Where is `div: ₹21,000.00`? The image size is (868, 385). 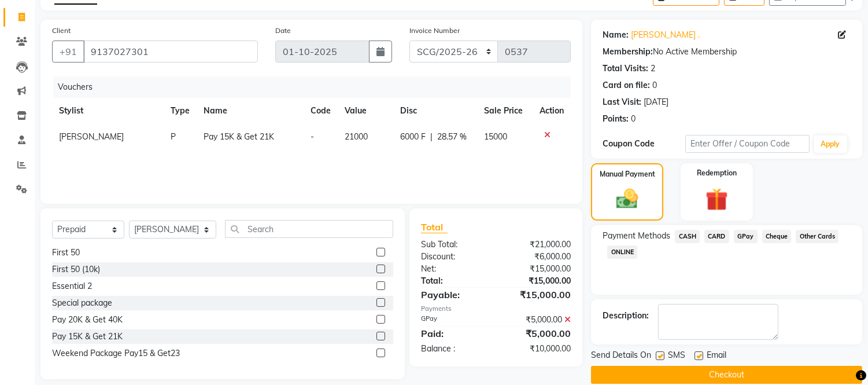 div: ₹21,000.00 is located at coordinates (538, 244).